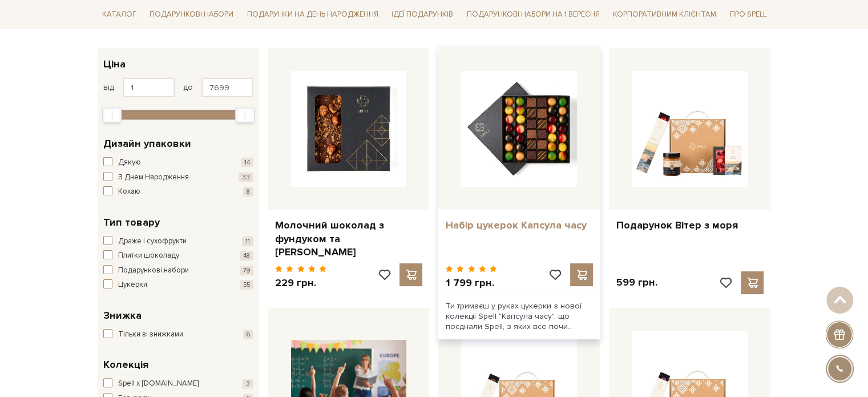 The width and height of the screenshot is (868, 397). What do you see at coordinates (149, 256) in the screenshot?
I see `span: Плитки шоколаду` at bounding box center [149, 256].